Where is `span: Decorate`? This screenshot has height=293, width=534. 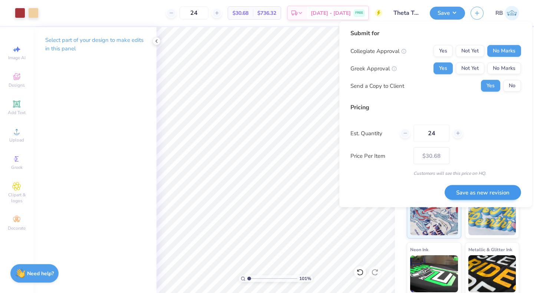 span: Decorate is located at coordinates (17, 229).